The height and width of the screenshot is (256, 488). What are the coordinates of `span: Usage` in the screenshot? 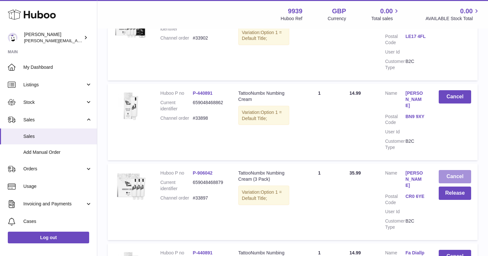 It's located at (58, 186).